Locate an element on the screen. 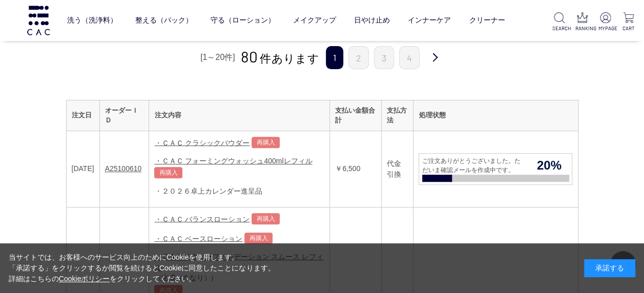 This screenshot has height=293, width=644. th: 支払方法 is located at coordinates (397, 115).